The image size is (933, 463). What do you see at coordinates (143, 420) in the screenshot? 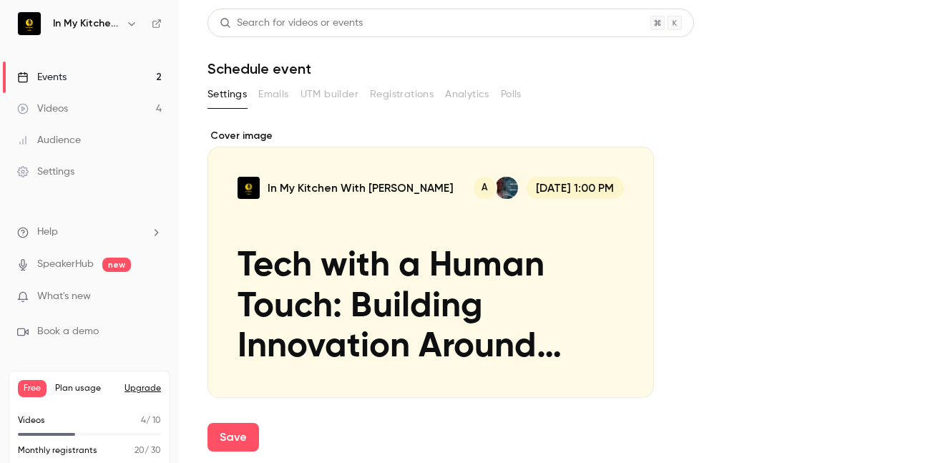
I see `span: 4` at bounding box center [143, 420].